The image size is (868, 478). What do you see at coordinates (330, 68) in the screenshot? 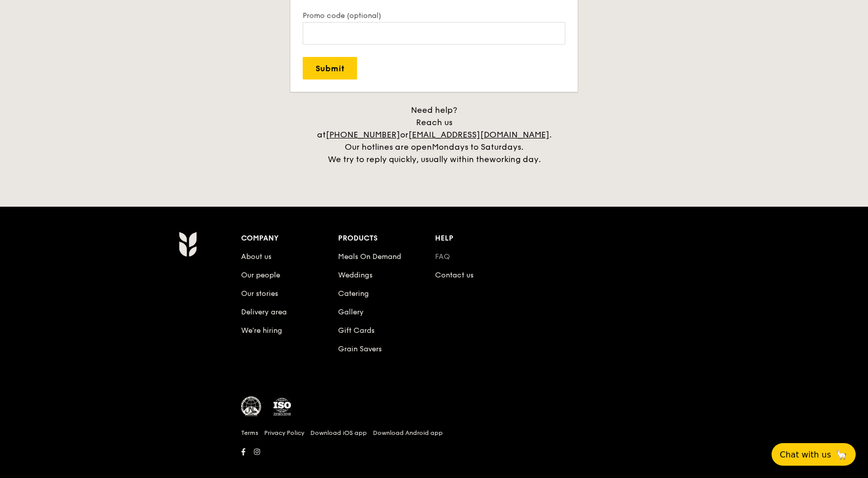
I see `input: Submit` at bounding box center [330, 68].